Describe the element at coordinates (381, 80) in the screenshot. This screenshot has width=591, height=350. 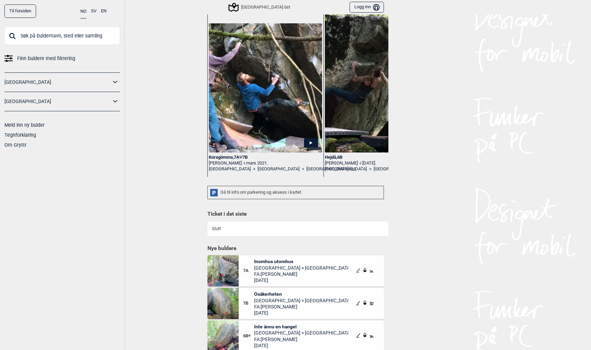
I see `img: Katarina pa Hejda` at that location.